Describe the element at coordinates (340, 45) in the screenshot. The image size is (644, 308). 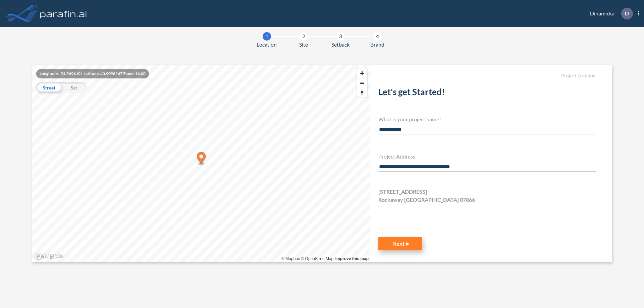
I see `span: Setback` at that location.